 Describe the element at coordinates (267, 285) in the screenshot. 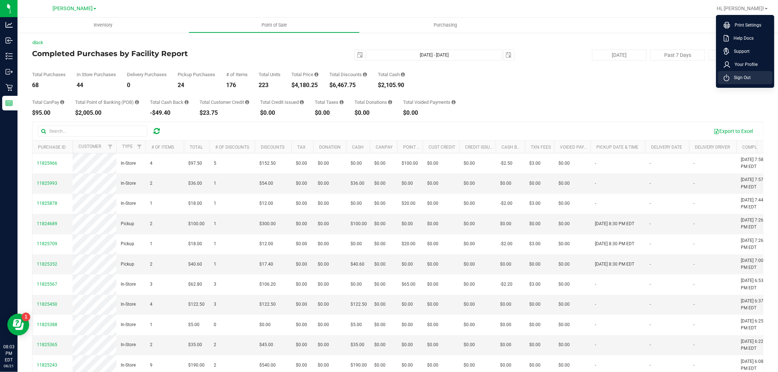

I see `span: $106.20` at that location.